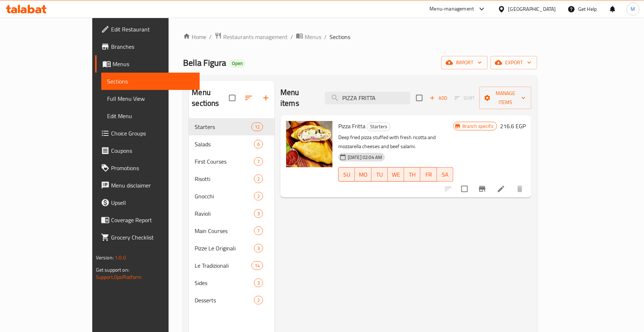  What do you see at coordinates (465, 63) in the screenshot?
I see `span: import` at bounding box center [465, 63].